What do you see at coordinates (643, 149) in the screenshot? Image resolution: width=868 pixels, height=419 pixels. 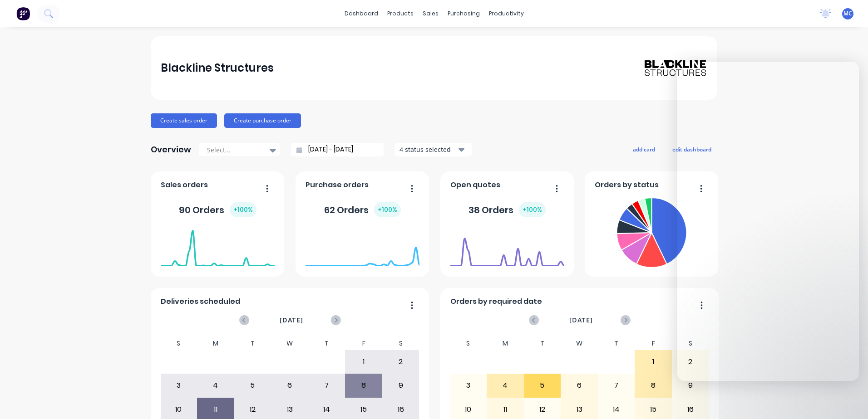 I see `button: add card` at bounding box center [643, 149].